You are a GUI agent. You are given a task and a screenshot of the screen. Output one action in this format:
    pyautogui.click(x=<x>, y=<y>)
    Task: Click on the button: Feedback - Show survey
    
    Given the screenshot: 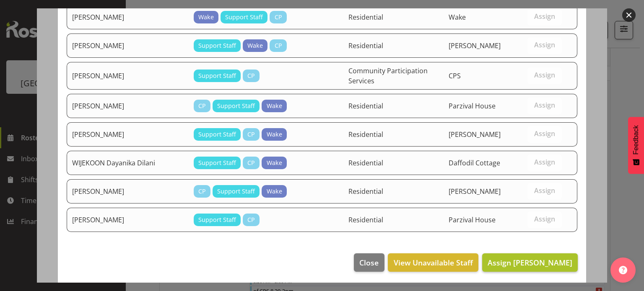 What is the action you would take?
    pyautogui.click(x=636, y=145)
    